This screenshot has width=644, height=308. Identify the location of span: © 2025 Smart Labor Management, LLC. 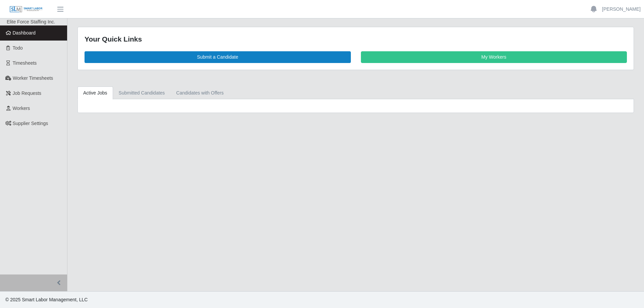
(46, 300).